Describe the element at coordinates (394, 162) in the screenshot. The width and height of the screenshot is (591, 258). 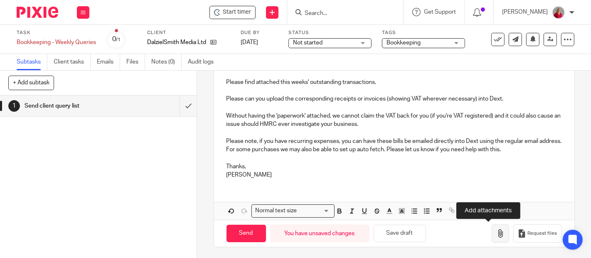
I see `p: Thanks,` at that location.